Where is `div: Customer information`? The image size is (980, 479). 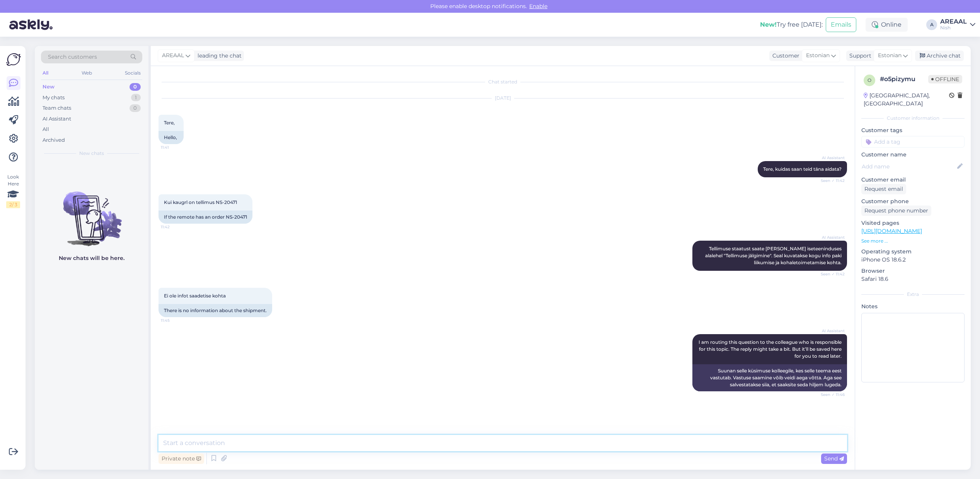 div: Customer information is located at coordinates (912, 118).